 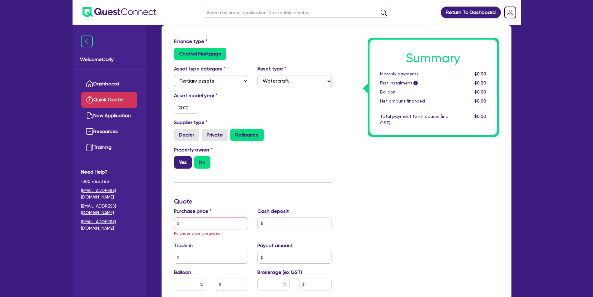 I want to click on label: Property owner, so click(x=193, y=150).